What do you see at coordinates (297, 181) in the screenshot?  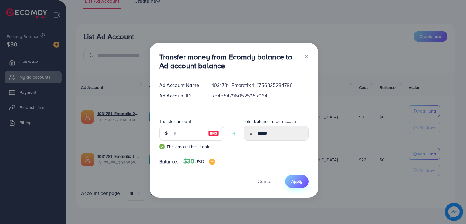 I see `button: Apply` at bounding box center [297, 181].